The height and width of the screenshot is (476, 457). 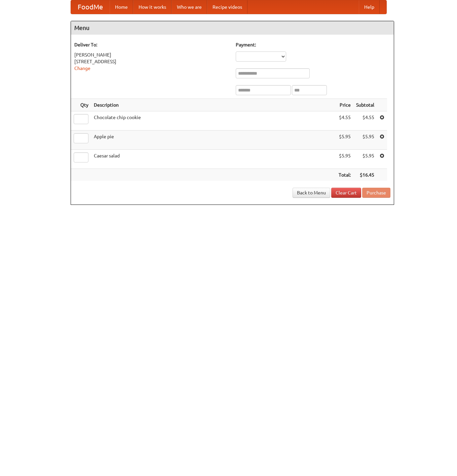 I want to click on a: Who we are, so click(x=189, y=7).